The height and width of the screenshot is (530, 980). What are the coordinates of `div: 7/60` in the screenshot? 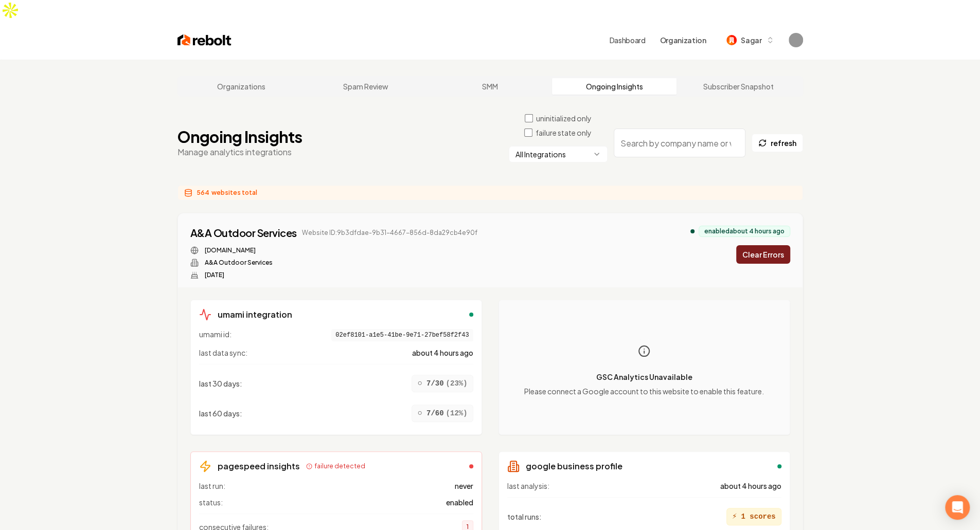 It's located at (442, 414).